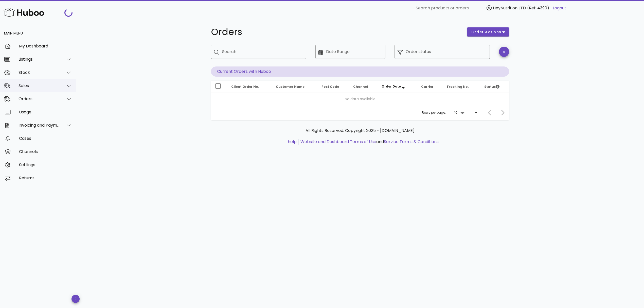  What do you see at coordinates (363, 87) in the screenshot?
I see `th: Channel` at bounding box center [363, 87].